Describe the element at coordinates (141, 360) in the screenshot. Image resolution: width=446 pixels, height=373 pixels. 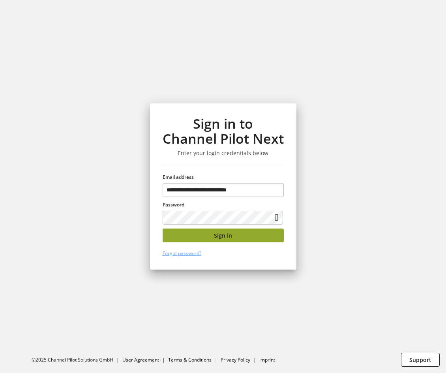
I see `a: User Agreement` at that location.